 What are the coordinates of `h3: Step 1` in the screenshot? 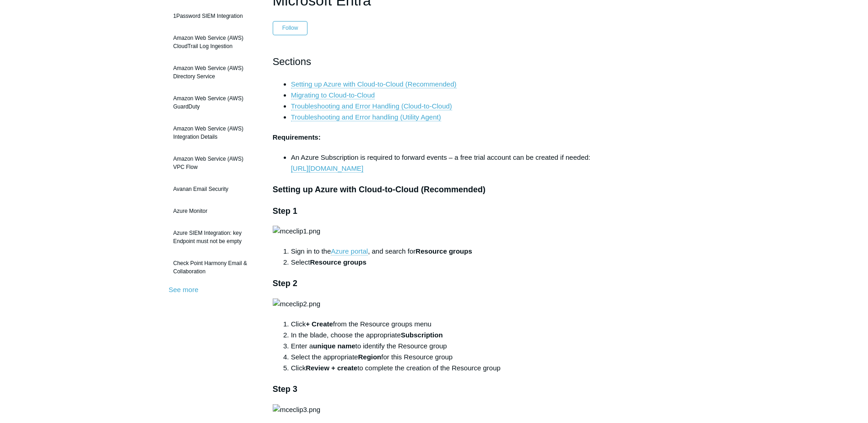 It's located at (434, 211).